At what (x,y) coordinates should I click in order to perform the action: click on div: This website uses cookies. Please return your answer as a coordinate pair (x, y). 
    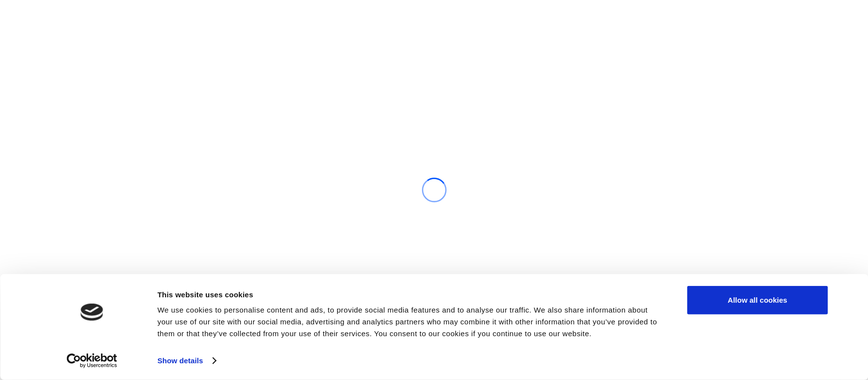
    Looking at the image, I should click on (411, 294).